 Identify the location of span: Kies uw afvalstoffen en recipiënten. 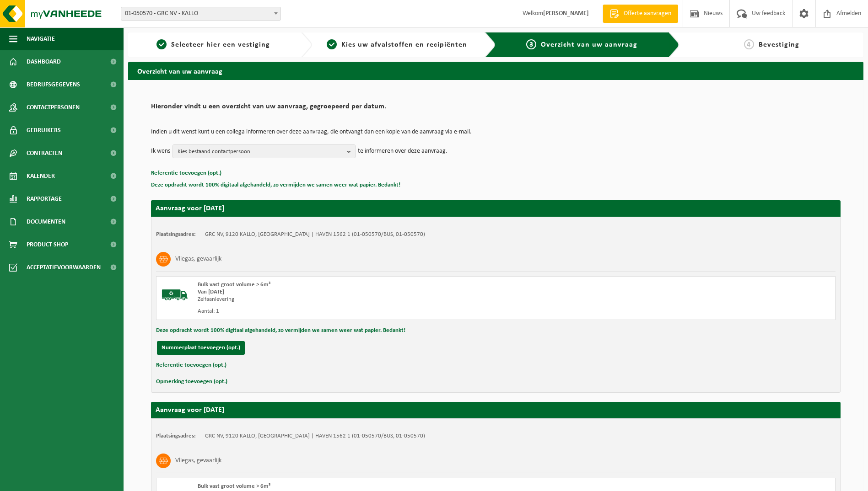
(404, 45).